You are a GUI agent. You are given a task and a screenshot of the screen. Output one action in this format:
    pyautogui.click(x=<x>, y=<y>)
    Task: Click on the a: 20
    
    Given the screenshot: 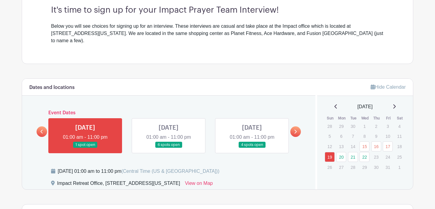 What is the action you would take?
    pyautogui.click(x=341, y=157)
    